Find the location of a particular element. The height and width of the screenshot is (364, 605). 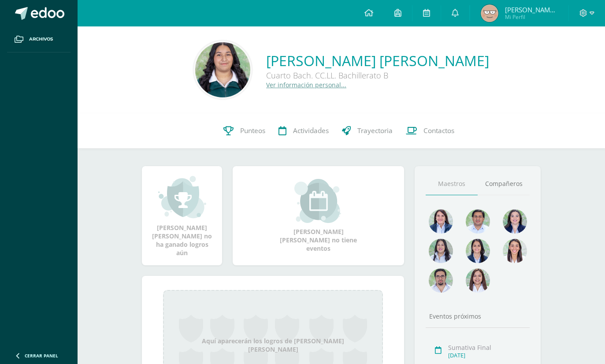

a: Ver información personal... is located at coordinates (306, 84).